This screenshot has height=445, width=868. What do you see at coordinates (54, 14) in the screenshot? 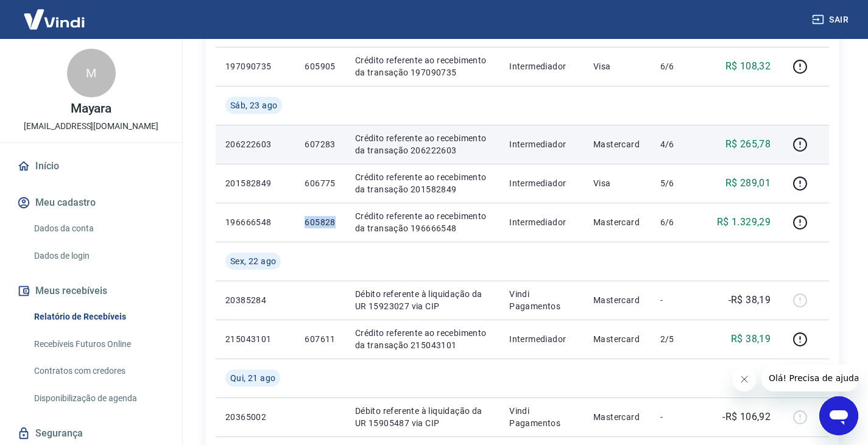
I see `span: Olá! Precisa de ajuda?` at bounding box center [54, 14].